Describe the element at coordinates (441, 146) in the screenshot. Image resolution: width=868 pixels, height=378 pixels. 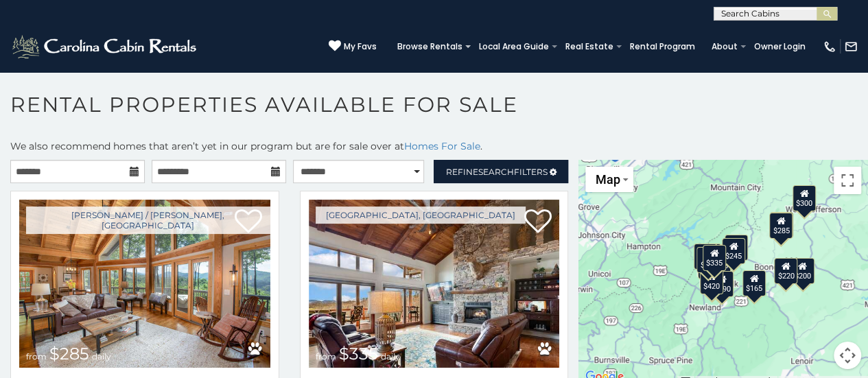
I see `a: Homes For Sale` at that location.